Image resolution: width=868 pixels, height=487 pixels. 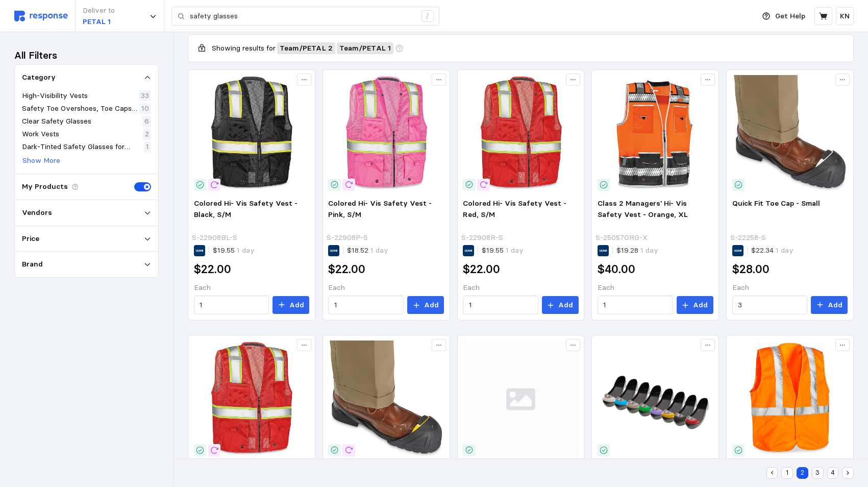 What do you see at coordinates (776, 203) in the screenshot?
I see `span: Quick Fit Toe Cap - Small` at bounding box center [776, 203].